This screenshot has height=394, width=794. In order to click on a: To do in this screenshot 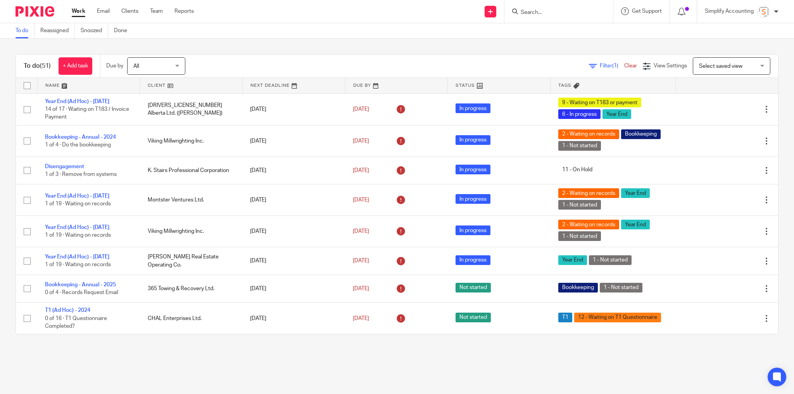, I will do `click(25, 31)`.